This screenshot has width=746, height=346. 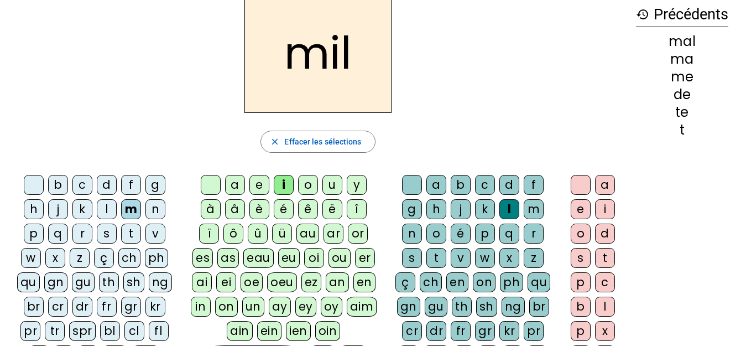 What do you see at coordinates (202, 282) in the screenshot?
I see `div: ai` at bounding box center [202, 282].